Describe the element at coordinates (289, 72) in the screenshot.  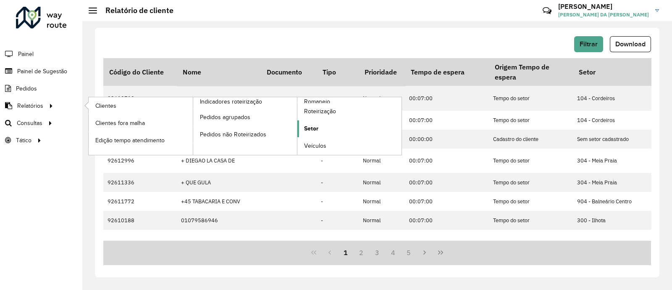
I see `th: Documento` at that location.